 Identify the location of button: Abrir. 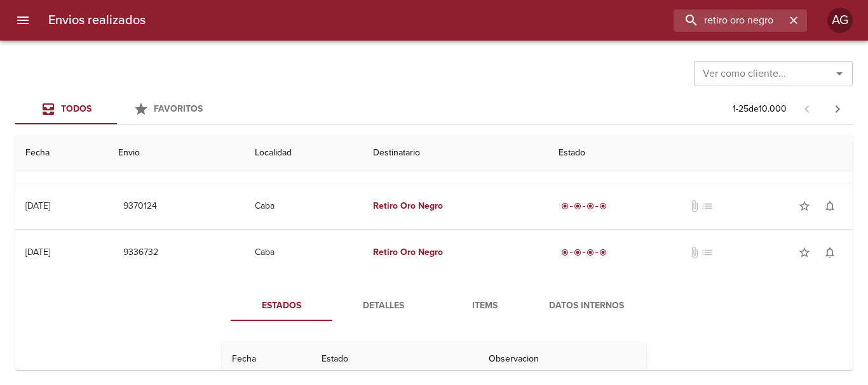
(839, 74).